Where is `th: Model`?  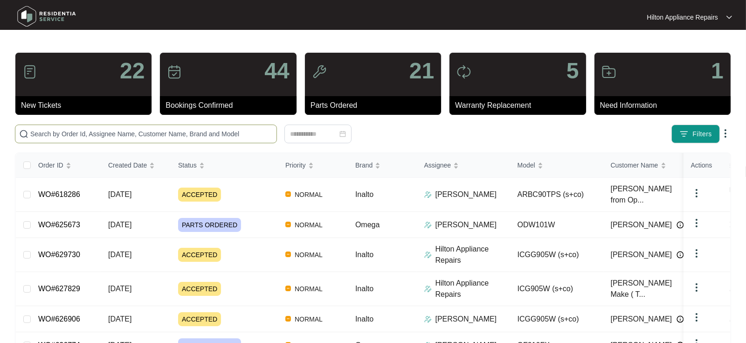
th: Model is located at coordinates (557, 165).